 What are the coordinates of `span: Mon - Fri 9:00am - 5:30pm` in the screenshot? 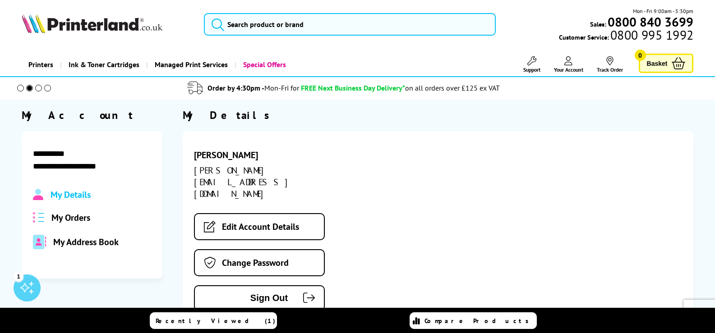 It's located at (663, 11).